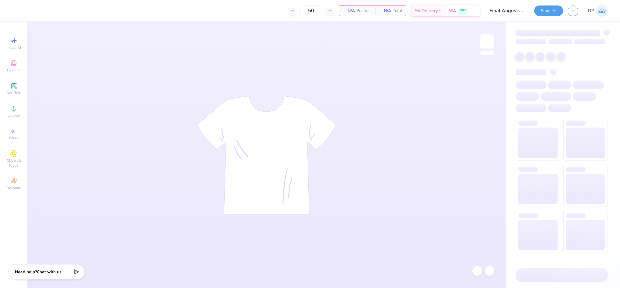  What do you see at coordinates (14, 93) in the screenshot?
I see `span: Add Text` at bounding box center [14, 93].